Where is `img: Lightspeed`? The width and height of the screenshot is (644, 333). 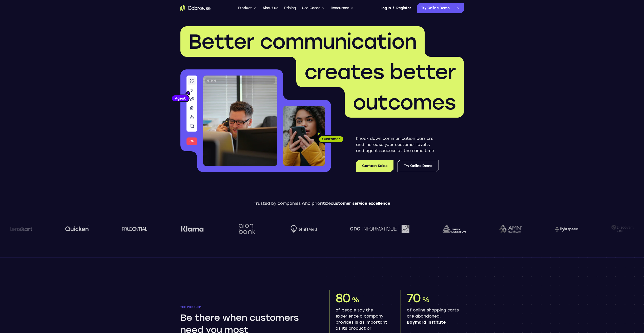
img: Lightspeed is located at coordinates (567, 229).